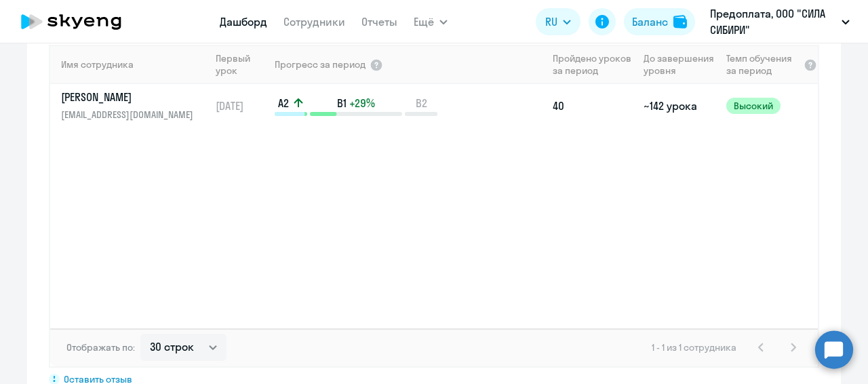  I want to click on span: Отображать по:, so click(100, 347).